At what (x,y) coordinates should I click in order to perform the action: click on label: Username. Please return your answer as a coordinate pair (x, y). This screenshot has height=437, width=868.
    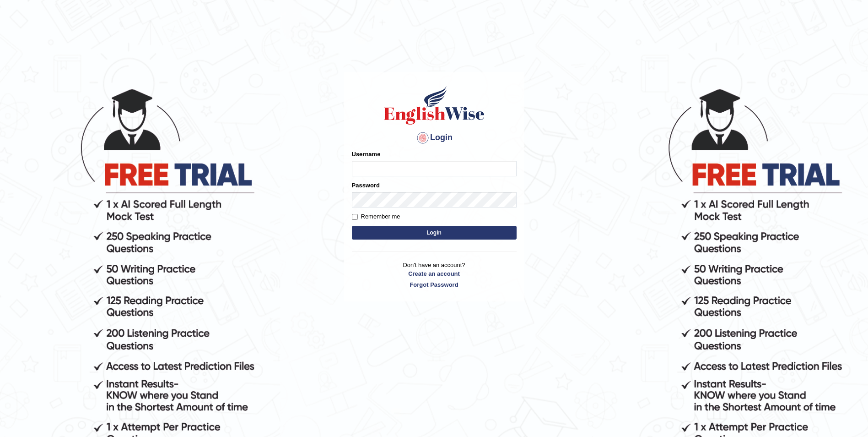
    Looking at the image, I should click on (366, 154).